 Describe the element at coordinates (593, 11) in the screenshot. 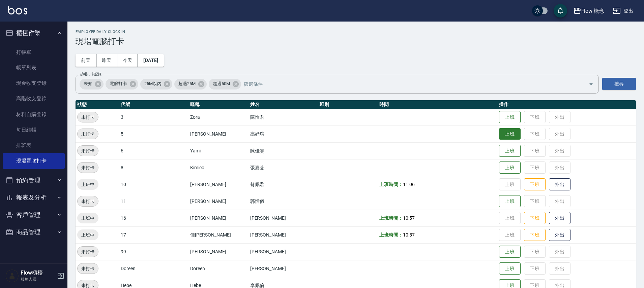

I see `div: Flow 概念` at that location.